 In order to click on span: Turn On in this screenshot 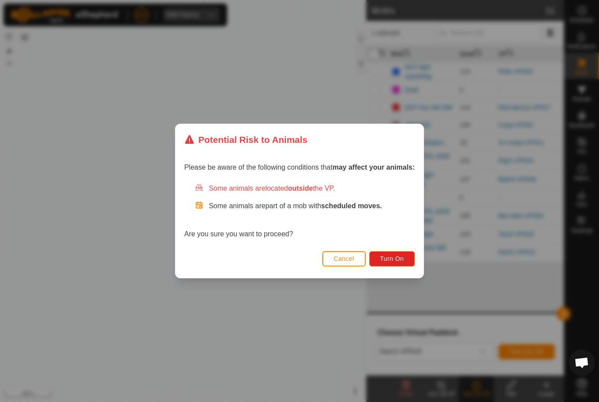, I will do `click(392, 259)`.